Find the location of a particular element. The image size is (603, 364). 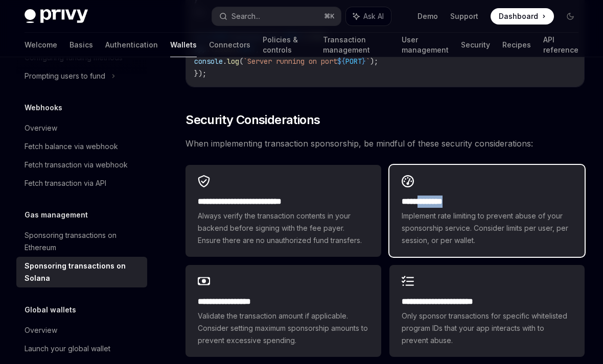

a: Sponsoring transactions on Ethereum is located at coordinates (82, 241).